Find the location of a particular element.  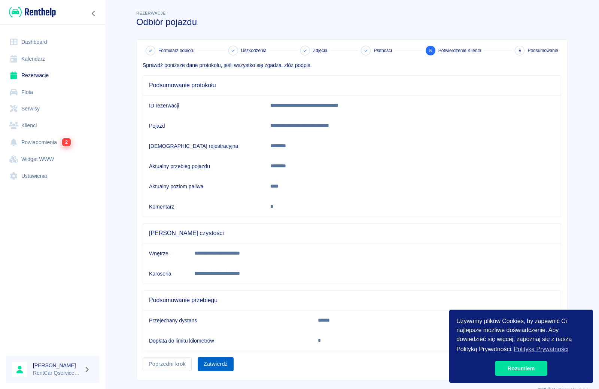

h6: Wnętrze is located at coordinates (166, 254).